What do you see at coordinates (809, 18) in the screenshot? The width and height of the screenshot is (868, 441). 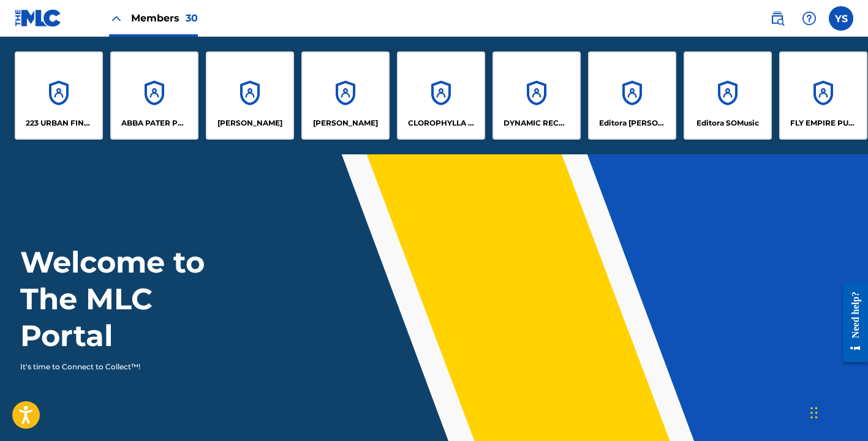 I see `img: help` at bounding box center [809, 18].